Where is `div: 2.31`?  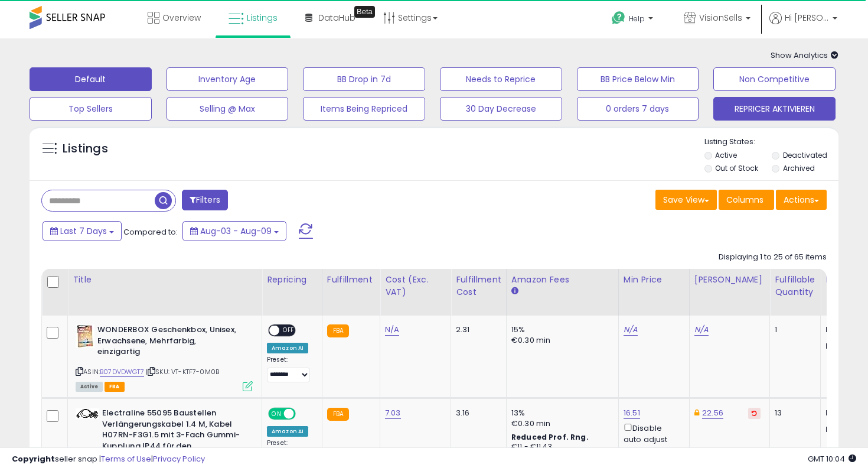
div: 2.31 is located at coordinates (476, 329).